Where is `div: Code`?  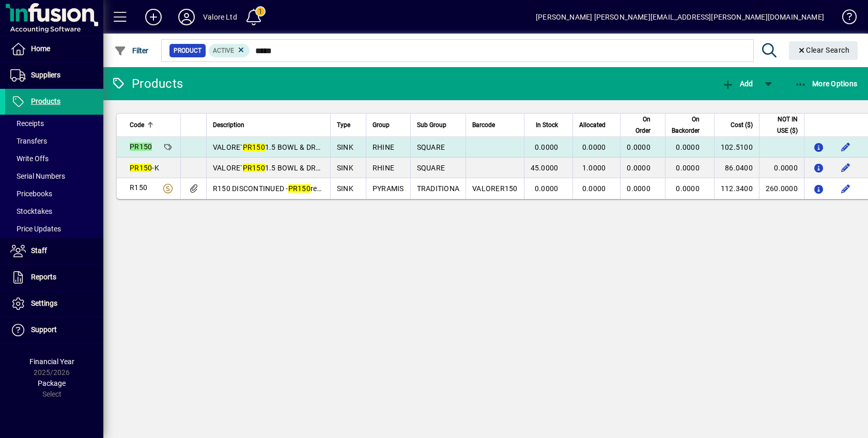 div: Code is located at coordinates (152, 125).